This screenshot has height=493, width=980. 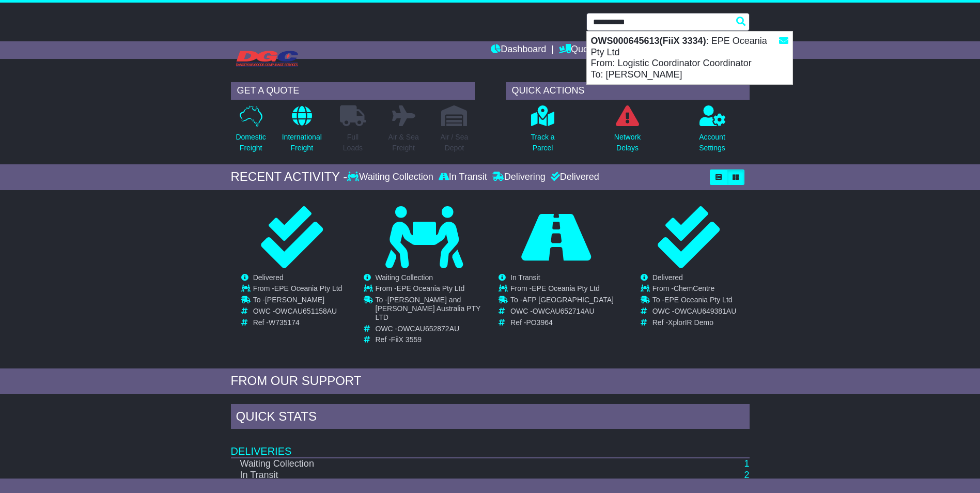 I want to click on div: Delivered, so click(x=574, y=177).